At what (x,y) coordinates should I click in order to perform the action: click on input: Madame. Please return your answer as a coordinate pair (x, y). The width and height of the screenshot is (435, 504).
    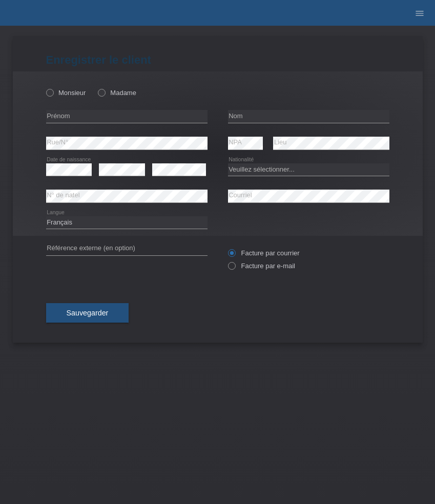
    Looking at the image, I should click on (101, 92).